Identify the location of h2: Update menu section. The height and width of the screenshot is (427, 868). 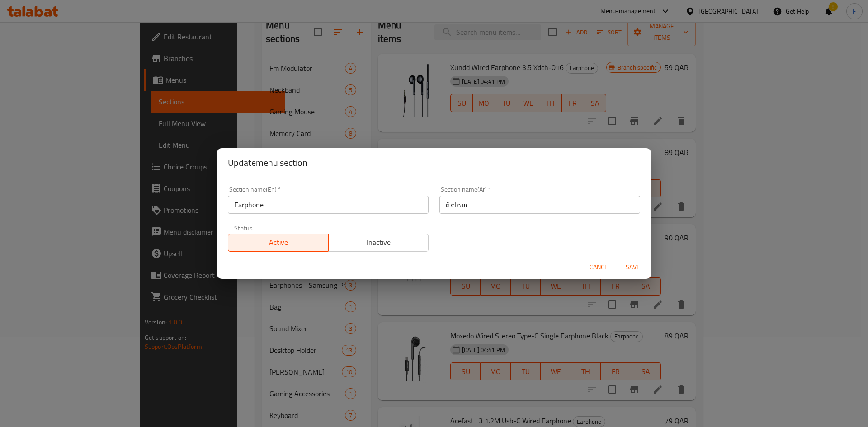
(434, 163).